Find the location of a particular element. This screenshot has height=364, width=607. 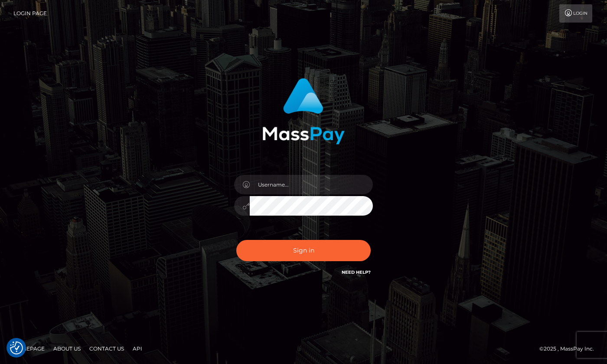

button: Consent Preferences is located at coordinates (16, 348).